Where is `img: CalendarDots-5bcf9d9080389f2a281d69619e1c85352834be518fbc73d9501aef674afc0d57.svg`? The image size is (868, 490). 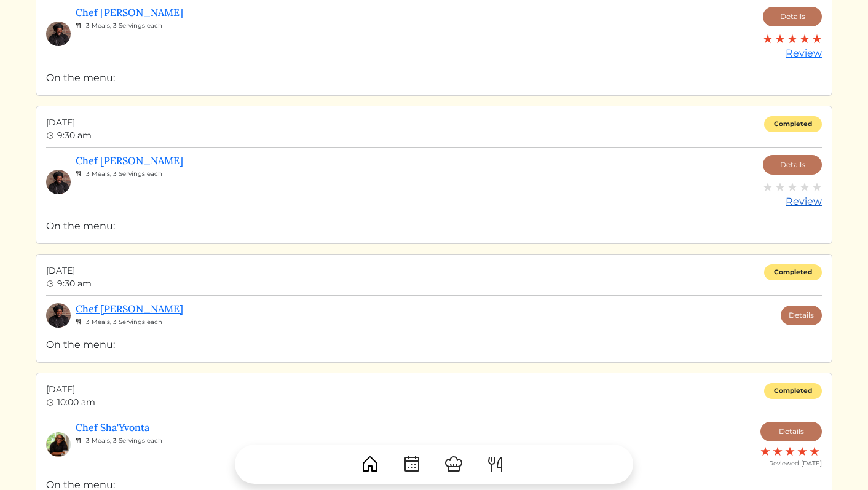
img: CalendarDots-5bcf9d9080389f2a281d69619e1c85352834be518fbc73d9501aef674afc0d57.svg is located at coordinates (412, 464).